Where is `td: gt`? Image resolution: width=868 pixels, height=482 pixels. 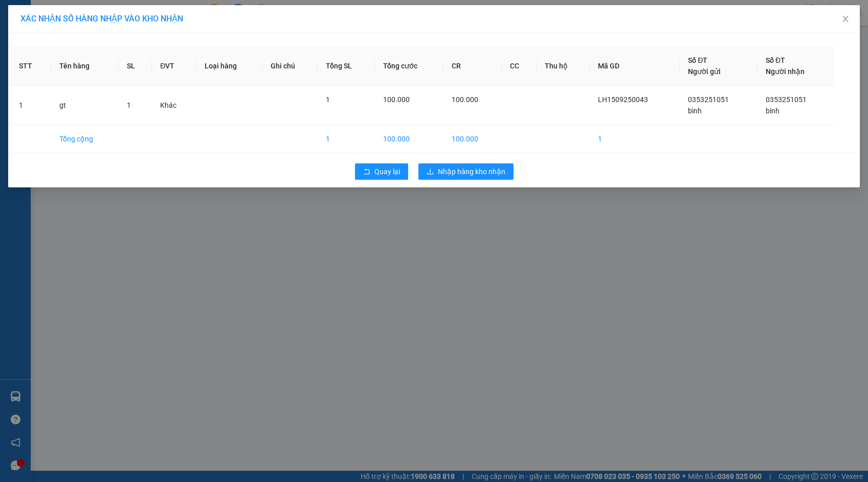
td: gt is located at coordinates (84, 105).